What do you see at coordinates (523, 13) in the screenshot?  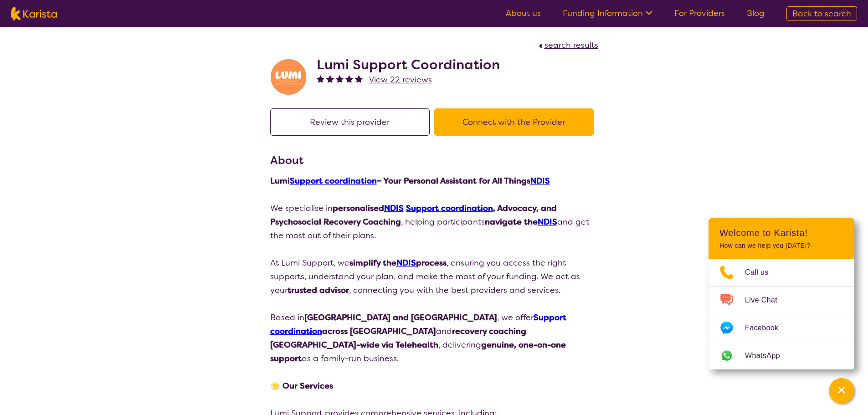 I see `a: About us` at bounding box center [523, 13].